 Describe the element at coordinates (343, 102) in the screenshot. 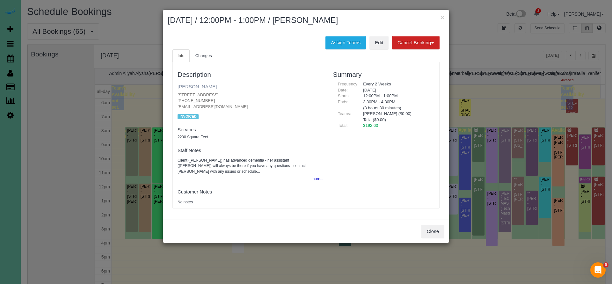

I see `span: Ends:` at that location.